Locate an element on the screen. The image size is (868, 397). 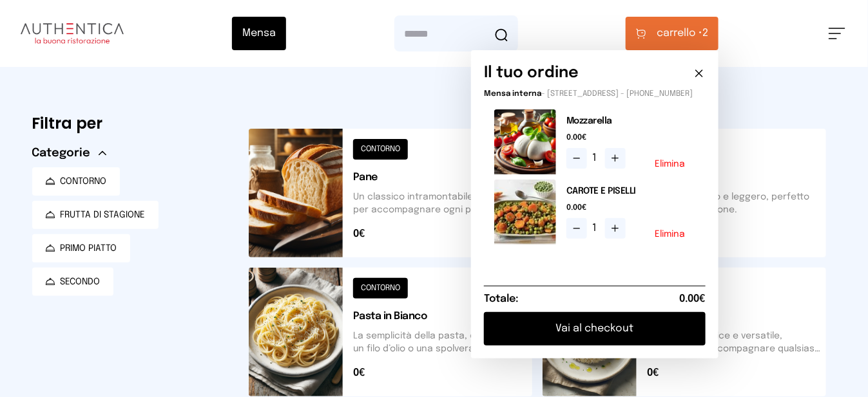
button: Vai al checkout is located at coordinates (595, 330).